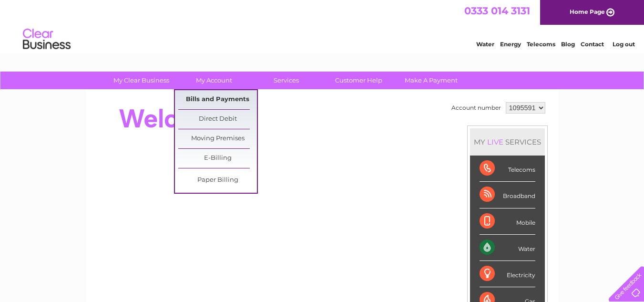 The width and height of the screenshot is (644, 302). Describe the element at coordinates (217, 119) in the screenshot. I see `a: Direct Debit` at that location.